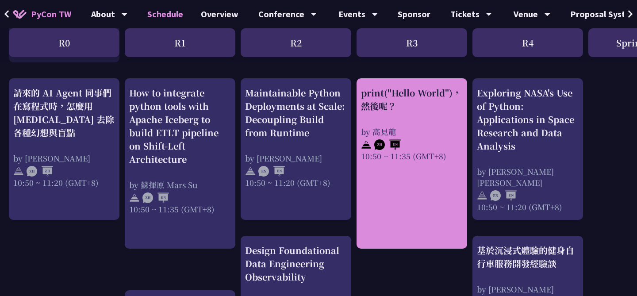 The width and height of the screenshot is (637, 296). What do you see at coordinates (42, 14) in the screenshot?
I see `a: PyCon TW` at bounding box center [42, 14].